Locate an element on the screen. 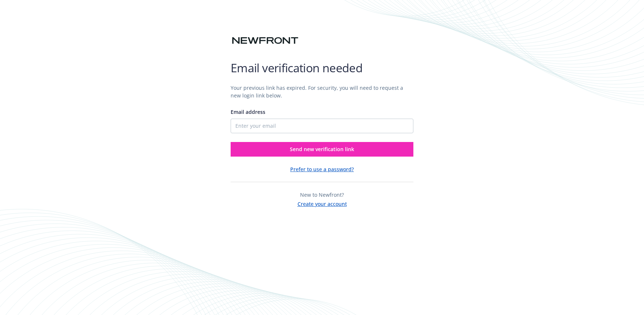 This screenshot has width=644, height=315. button: Prefer to use a password? is located at coordinates (322, 169).